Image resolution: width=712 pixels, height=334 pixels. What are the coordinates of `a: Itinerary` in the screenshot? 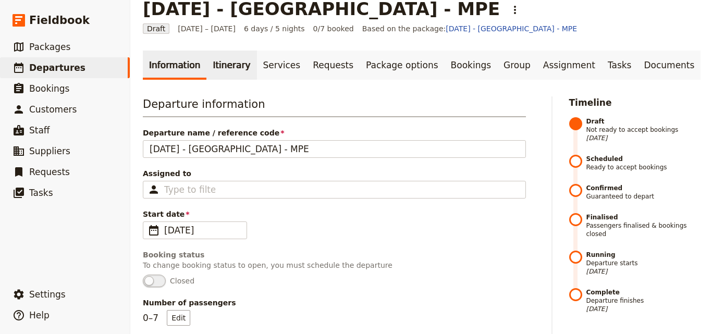 It's located at (231, 65).